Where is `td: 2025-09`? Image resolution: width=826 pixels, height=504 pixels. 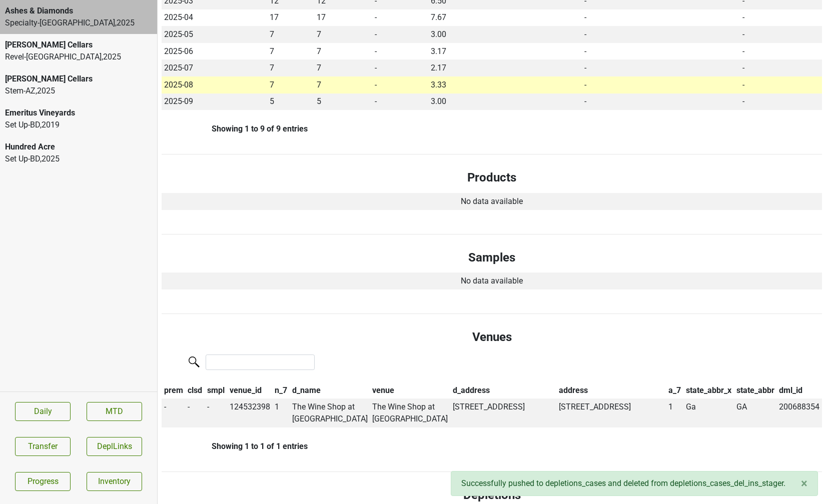
td: 2025-09 is located at coordinates (214, 102).